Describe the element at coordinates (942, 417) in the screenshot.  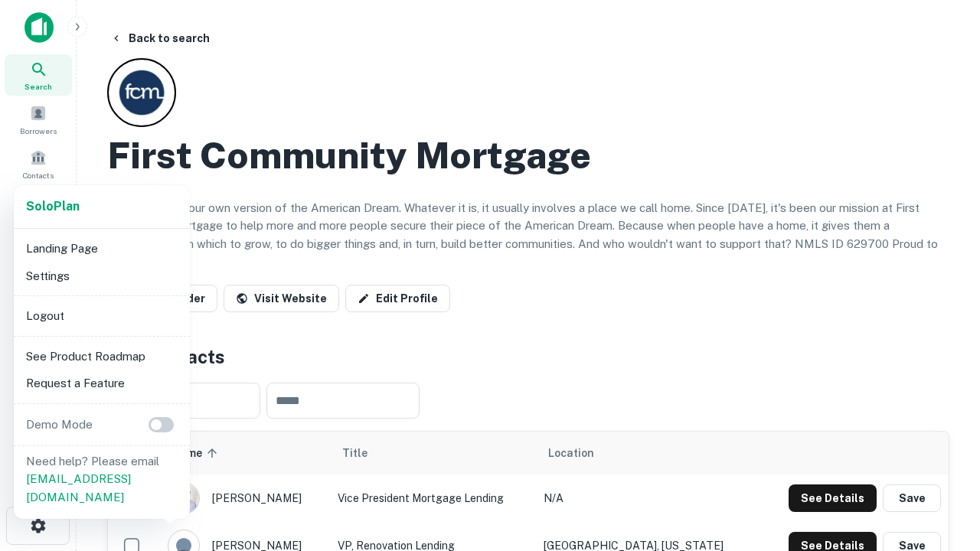
I see `div: Chat Widget` at that location.